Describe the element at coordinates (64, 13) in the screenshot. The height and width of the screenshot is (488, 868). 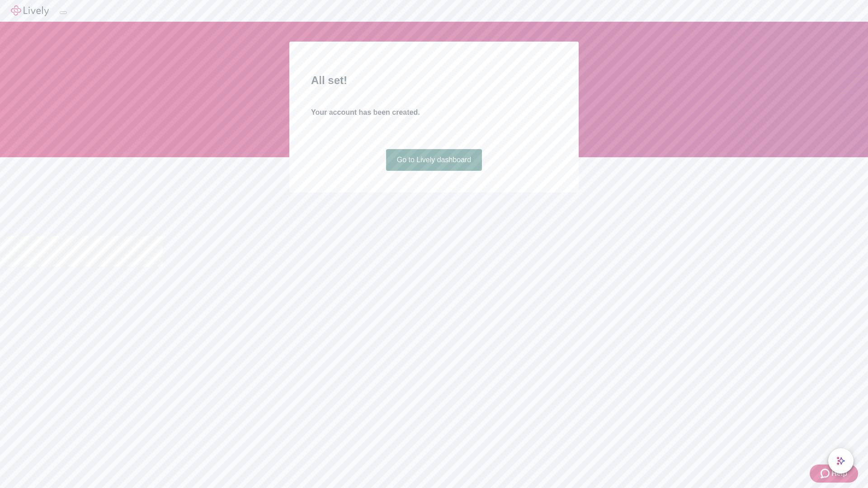
I see `button: Log out` at that location.